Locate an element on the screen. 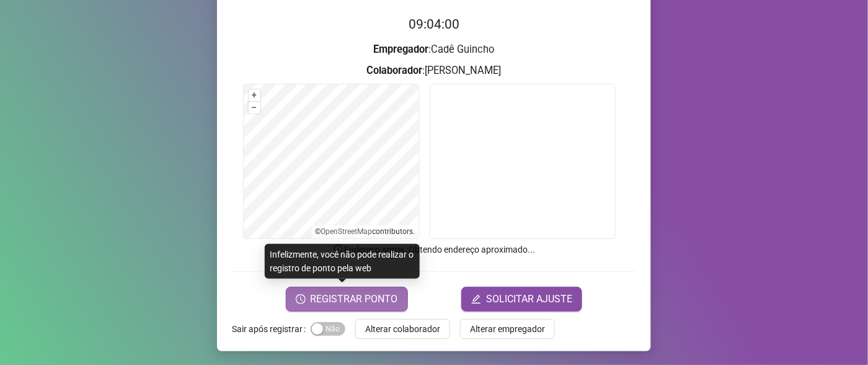 Image resolution: width=868 pixels, height=365 pixels. span: clock-circle is located at coordinates (300, 300).